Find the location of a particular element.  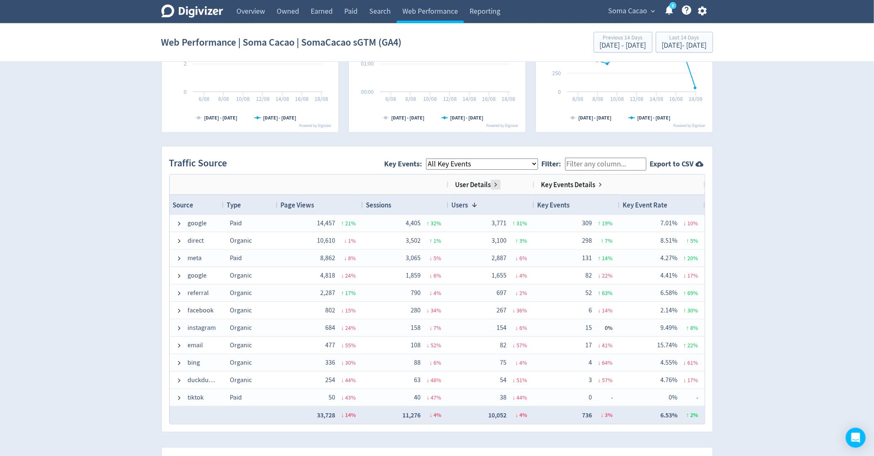

label: Key Events: is located at coordinates (405, 164).